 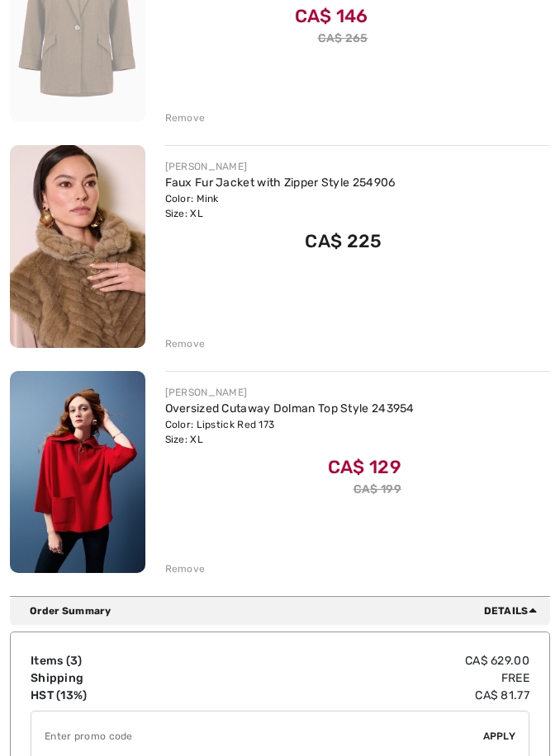 I want to click on span: CA$ 129, so click(x=364, y=467).